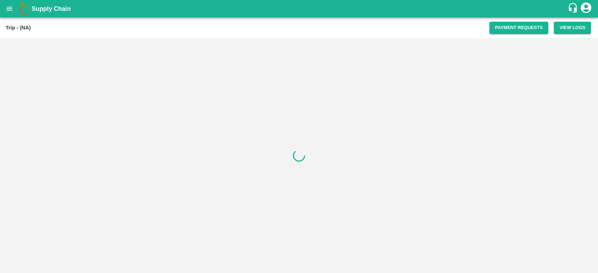  I want to click on b: Trip - (NA), so click(18, 28).